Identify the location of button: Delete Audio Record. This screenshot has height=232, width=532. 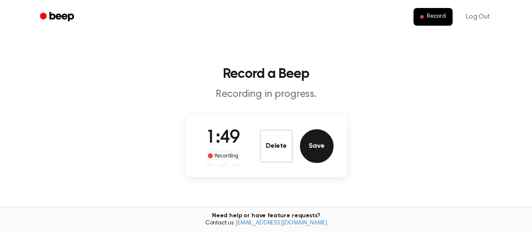
(276, 146).